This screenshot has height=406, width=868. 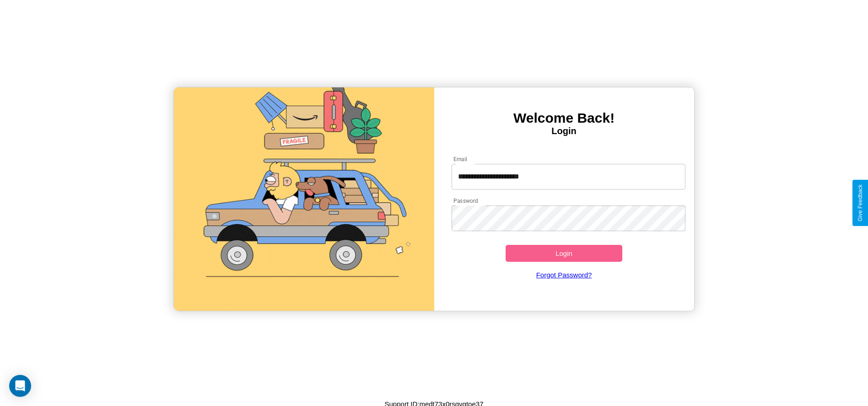 I want to click on label: Email, so click(x=460, y=159).